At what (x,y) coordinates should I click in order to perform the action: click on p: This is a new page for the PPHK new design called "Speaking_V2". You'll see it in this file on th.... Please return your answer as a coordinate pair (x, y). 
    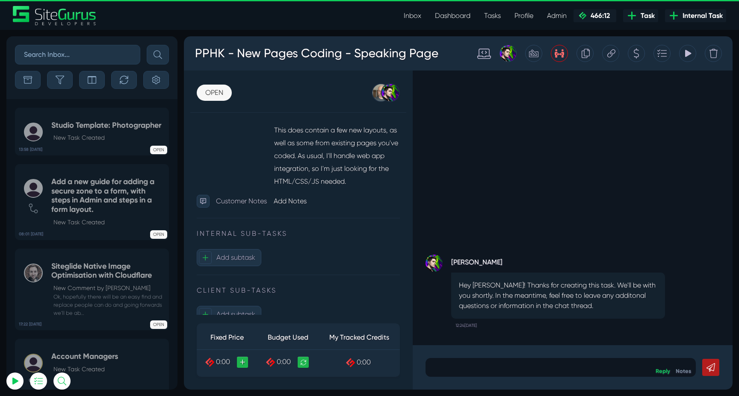
    Looking at the image, I should click on (153, 88).